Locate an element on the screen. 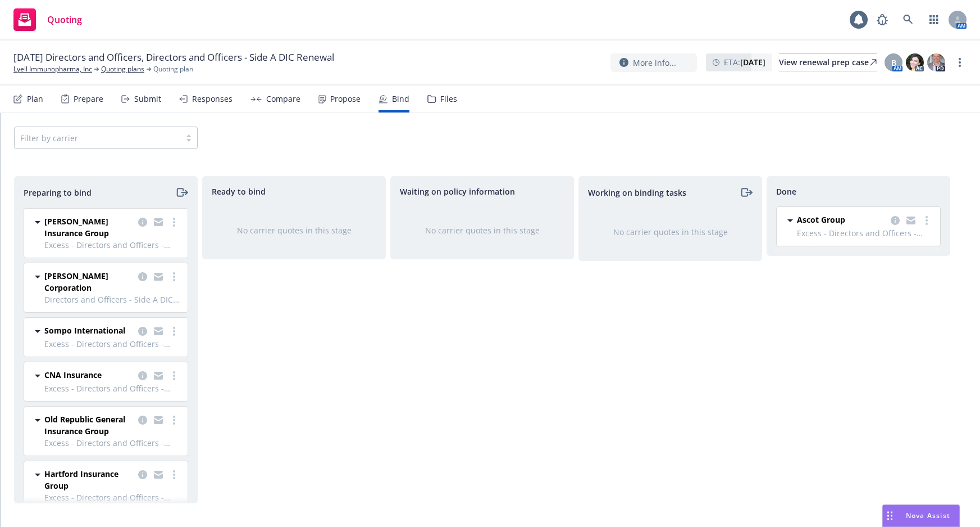 Image resolution: width=980 pixels, height=527 pixels. div: Submit is located at coordinates (147, 99).